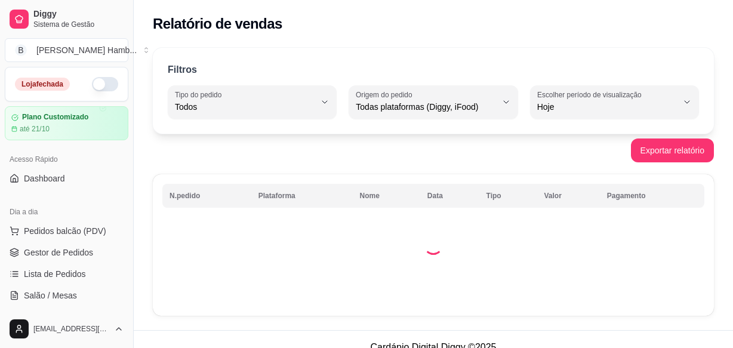 The height and width of the screenshot is (348, 733). What do you see at coordinates (66, 123) in the screenshot?
I see `a: Plano Customizadoaté 21/10` at bounding box center [66, 123].